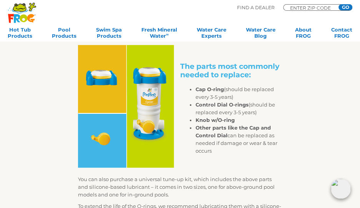  I want to click on a: Swim SpaProducts, so click(109, 34).